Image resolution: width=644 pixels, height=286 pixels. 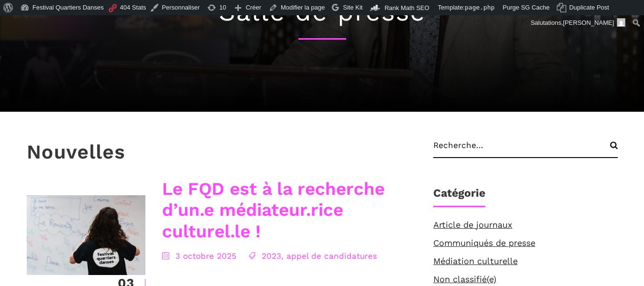 What do you see at coordinates (475, 261) in the screenshot?
I see `a: Médiation culturelle` at bounding box center [475, 261].